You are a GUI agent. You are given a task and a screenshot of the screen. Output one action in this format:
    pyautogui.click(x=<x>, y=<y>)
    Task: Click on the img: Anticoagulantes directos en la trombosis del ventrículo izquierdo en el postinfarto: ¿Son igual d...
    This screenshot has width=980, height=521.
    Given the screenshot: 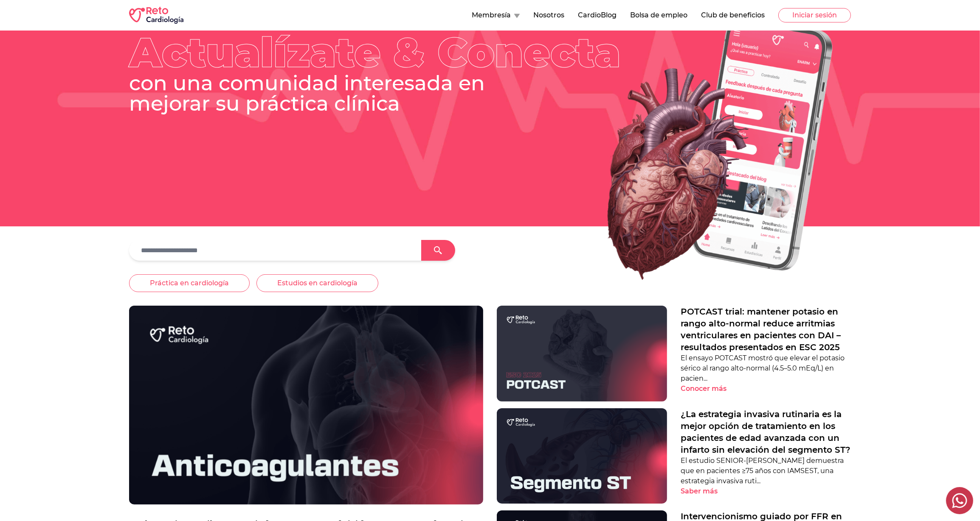 What is the action you would take?
    pyautogui.click(x=306, y=405)
    